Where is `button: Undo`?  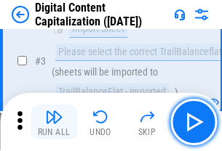
button: Undo is located at coordinates (100, 122).